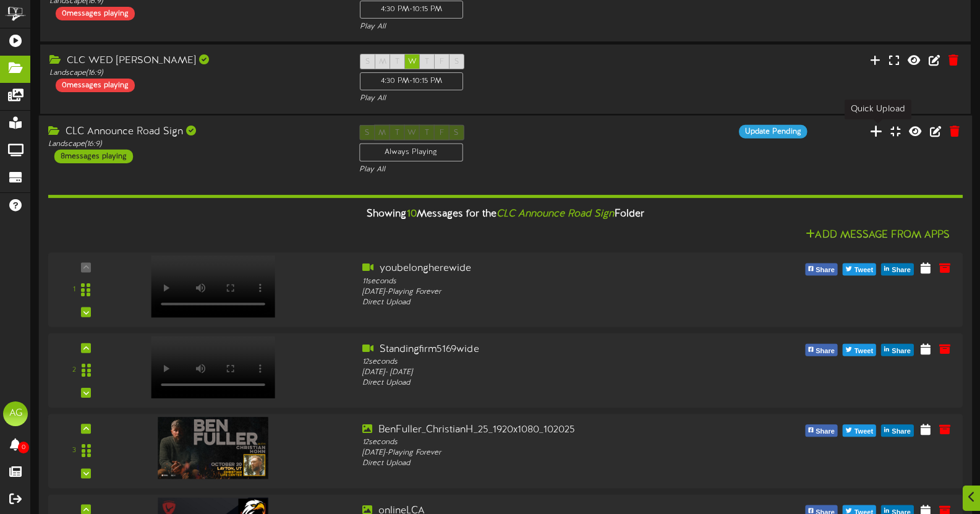 The height and width of the screenshot is (514, 980). I want to click on div: youbelongherewide, so click(543, 268).